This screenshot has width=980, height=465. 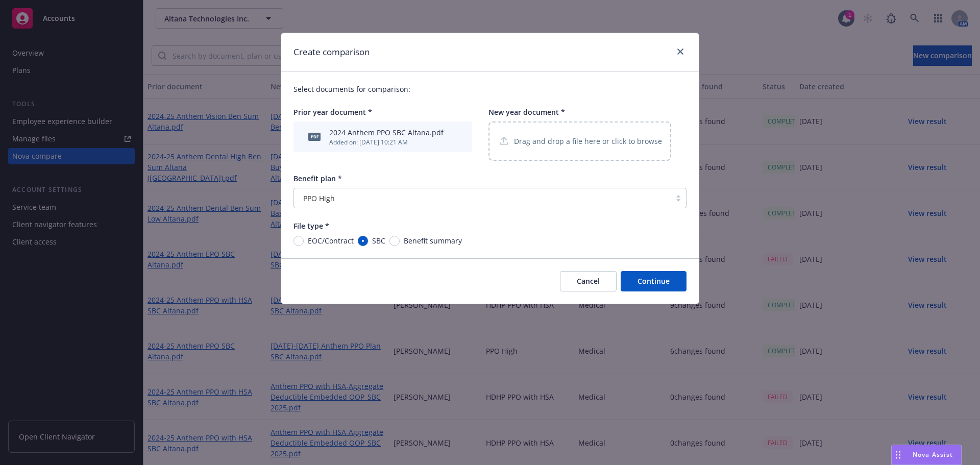 What do you see at coordinates (654, 281) in the screenshot?
I see `button: Continue` at bounding box center [654, 281].